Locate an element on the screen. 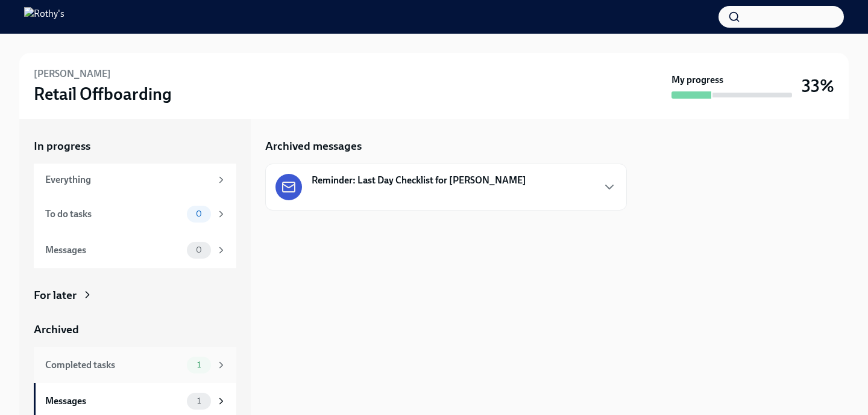 This screenshot has width=868, height=415. a: Archived is located at coordinates (135, 330).